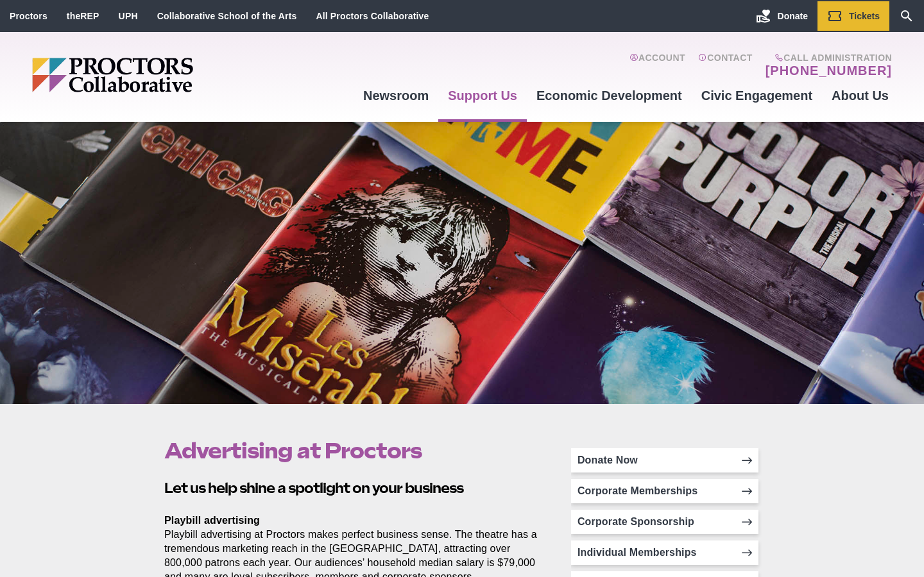 Image resolution: width=924 pixels, height=577 pixels. What do you see at coordinates (860, 96) in the screenshot?
I see `a: About Us` at bounding box center [860, 96].